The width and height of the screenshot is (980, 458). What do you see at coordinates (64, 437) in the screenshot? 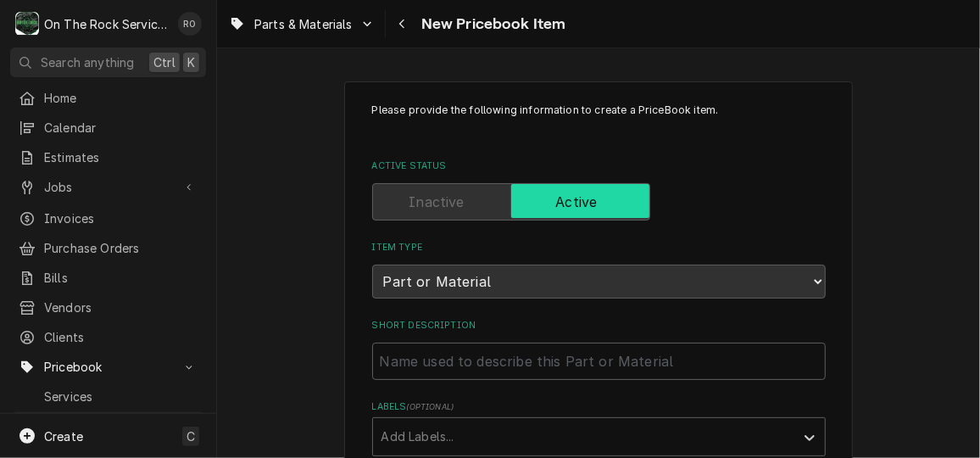
I see `span: Create` at bounding box center [64, 437].